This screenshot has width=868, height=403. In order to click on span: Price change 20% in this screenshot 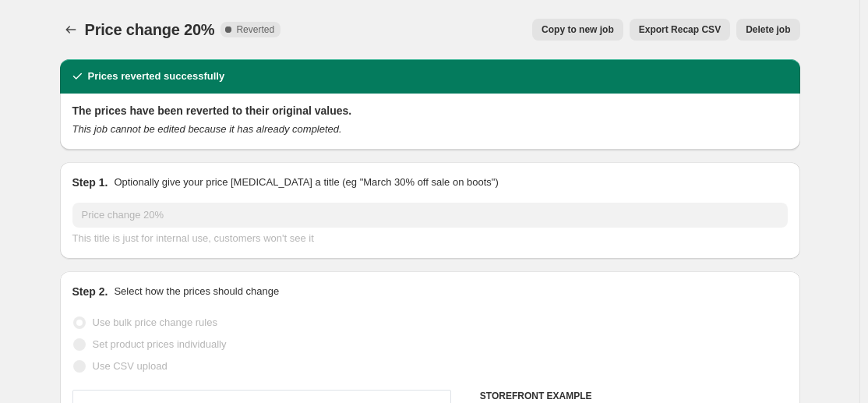, I will do `click(150, 30)`.